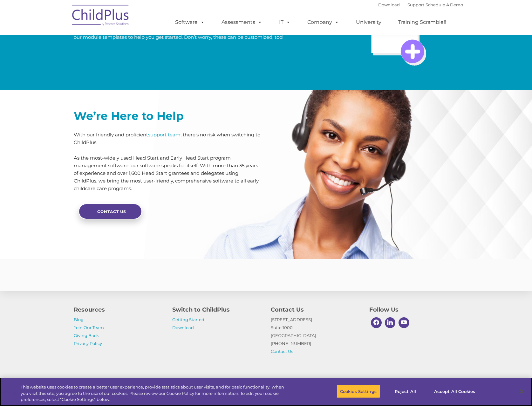  Describe the element at coordinates (422, 22) in the screenshot. I see `a: Training Scramble!!` at that location.